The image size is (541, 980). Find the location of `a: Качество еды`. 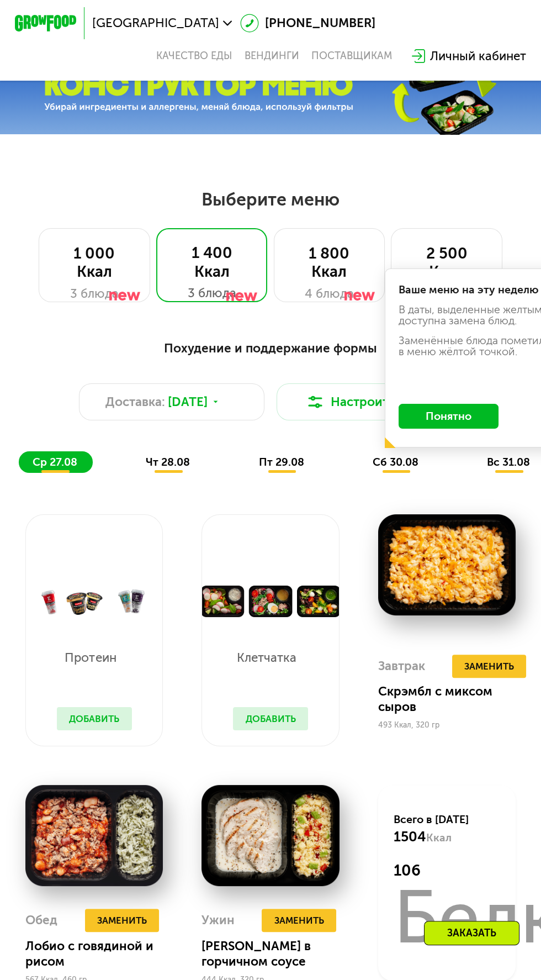

a: Качество еды is located at coordinates (194, 56).